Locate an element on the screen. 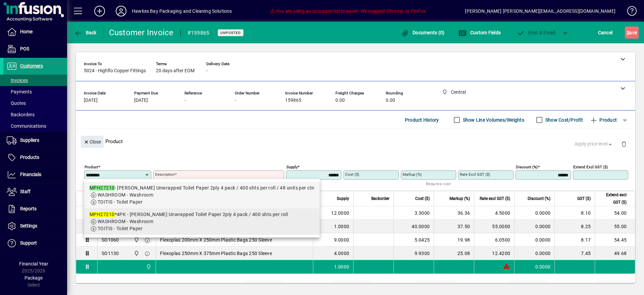 Image resolution: width=644 pixels, height=295 pixels. span: Product History is located at coordinates (422, 120).